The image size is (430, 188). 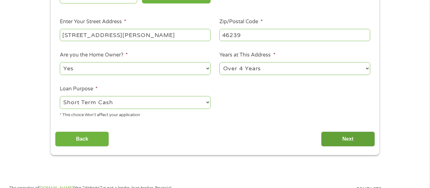 What do you see at coordinates (247, 55) in the screenshot?
I see `label: Years at This Address` at bounding box center [247, 55].